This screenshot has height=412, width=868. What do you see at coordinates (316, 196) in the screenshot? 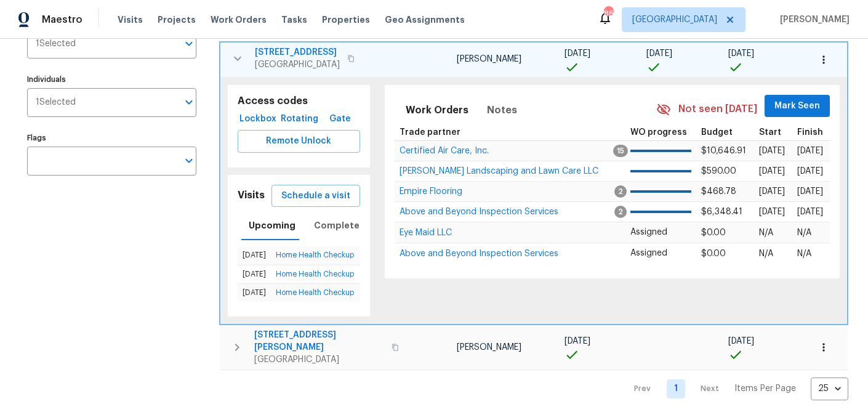
I see `button: Schedule a visit` at bounding box center [316, 196].